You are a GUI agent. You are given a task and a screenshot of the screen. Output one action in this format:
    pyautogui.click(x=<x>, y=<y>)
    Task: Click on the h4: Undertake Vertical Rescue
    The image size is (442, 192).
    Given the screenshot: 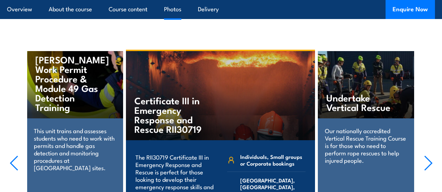 What is the action you would take?
    pyautogui.click(x=363, y=102)
    